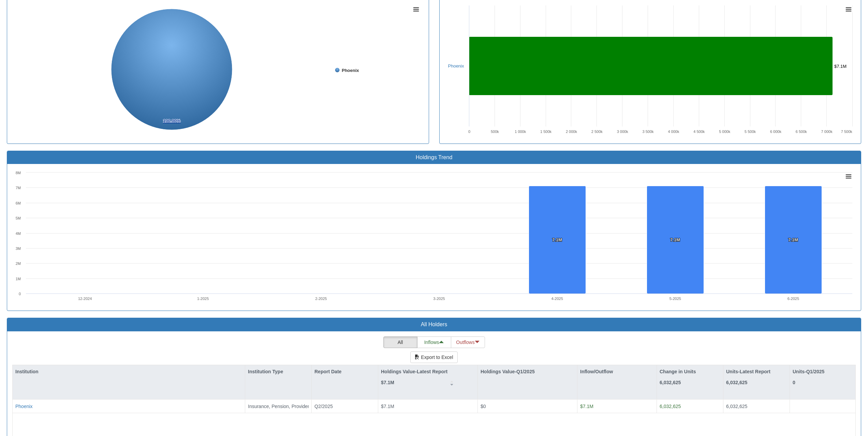 The height and width of the screenshot is (436, 868). Describe the element at coordinates (748, 372) in the screenshot. I see `p: Units-Latest Report` at that location.